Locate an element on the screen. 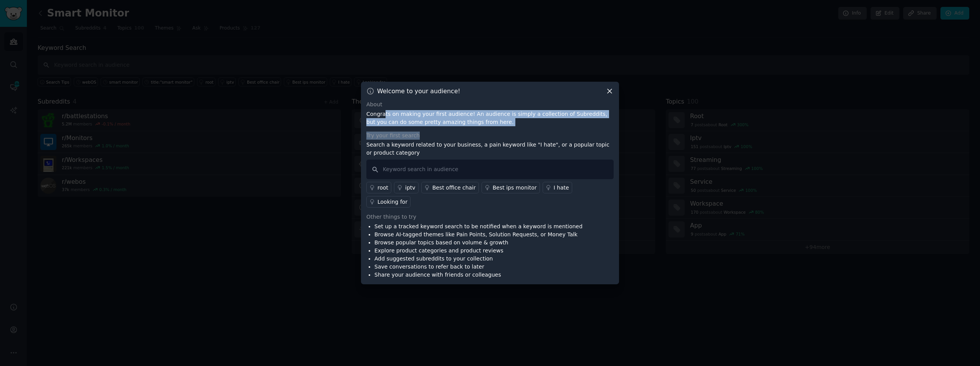  a: Best office chair is located at coordinates (450, 188).